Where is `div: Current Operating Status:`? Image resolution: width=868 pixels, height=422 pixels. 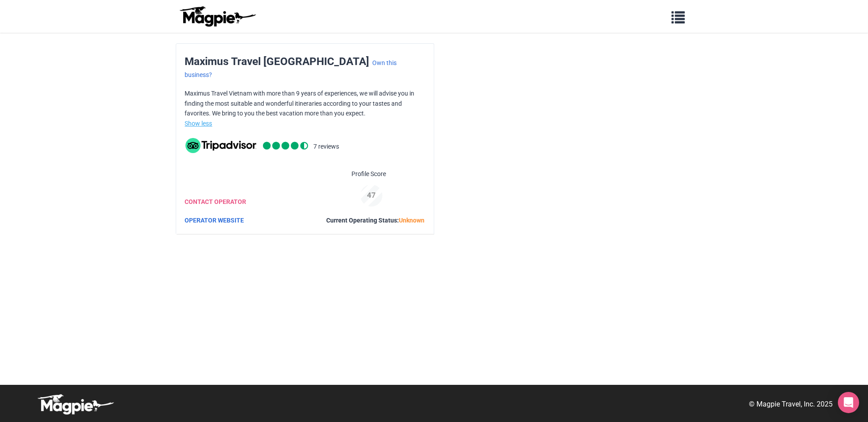
div: Current Operating Status: is located at coordinates (376, 220).